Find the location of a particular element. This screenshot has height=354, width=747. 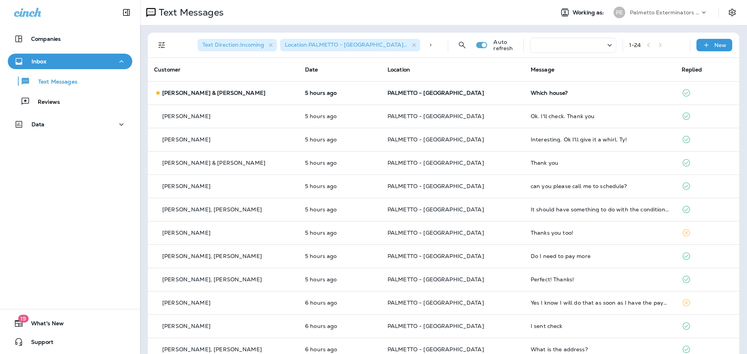

p: Aug 13, 2025 10:47 AM is located at coordinates (340, 210).